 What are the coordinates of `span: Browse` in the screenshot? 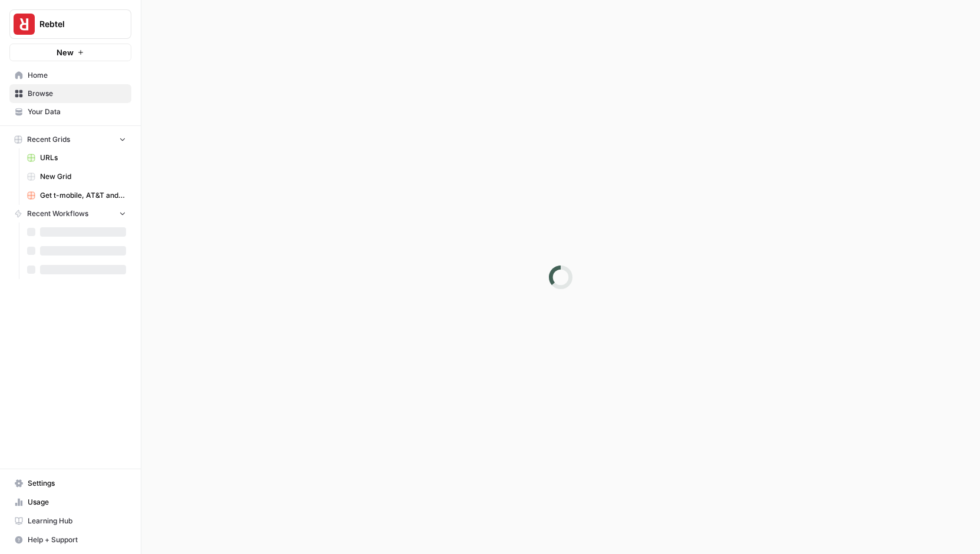 It's located at (76, 93).